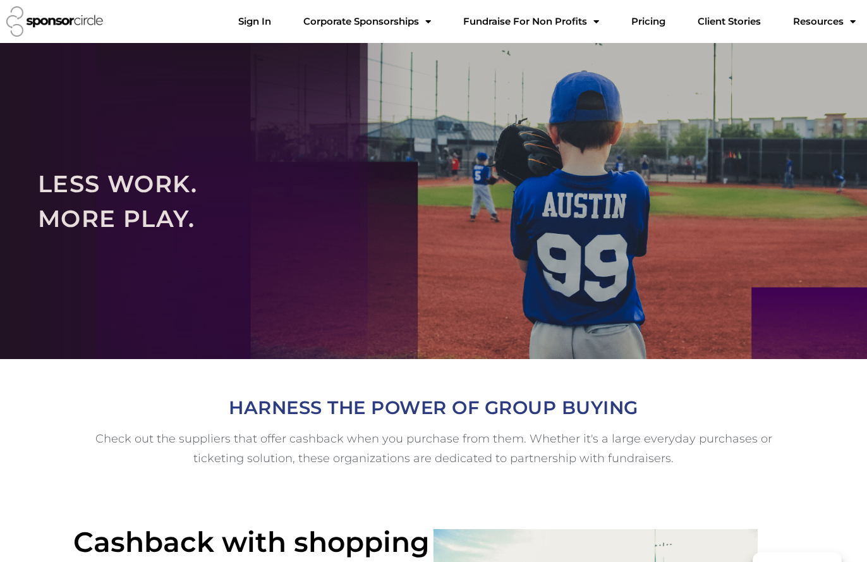  What do you see at coordinates (546, 21) in the screenshot?
I see `nav: Menu` at bounding box center [546, 21].